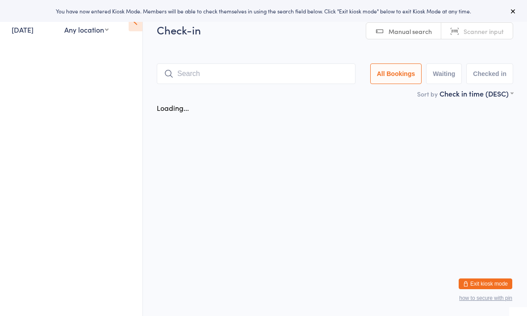 The image size is (527, 316). Describe the element at coordinates (486, 298) in the screenshot. I see `button: how to secure with pin` at that location.